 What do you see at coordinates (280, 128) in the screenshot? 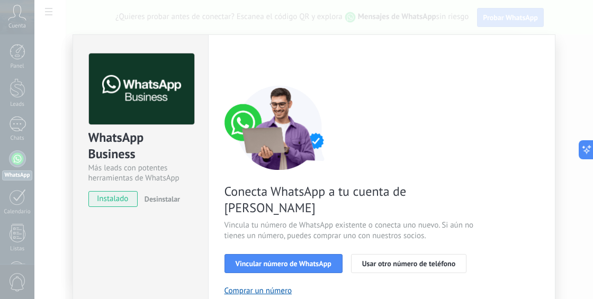
I see `img: connect number` at bounding box center [280, 128].